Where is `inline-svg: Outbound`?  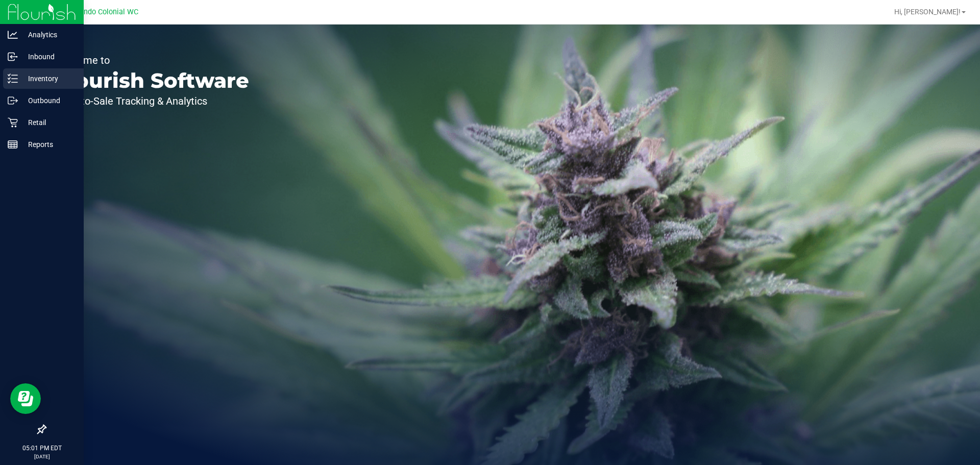 inline-svg: Outbound is located at coordinates (13, 101).